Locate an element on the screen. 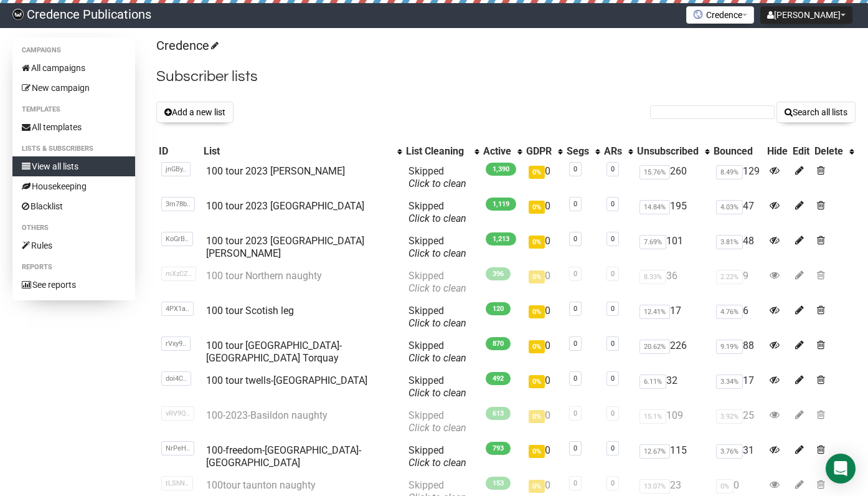  a: Blacklist is located at coordinates (74, 206).